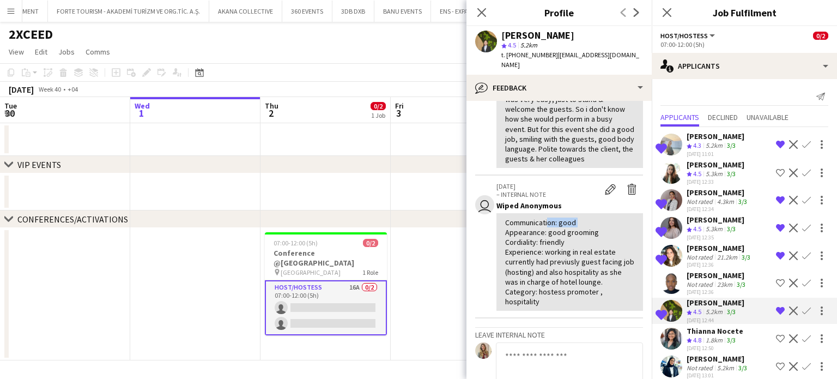  I want to click on div: 1 Job, so click(378, 115).